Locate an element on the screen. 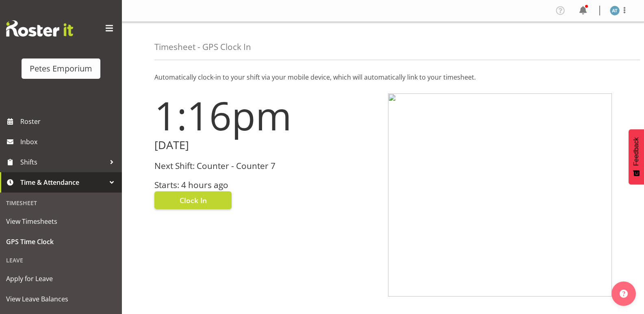  button: Clock In is located at coordinates (193, 200).